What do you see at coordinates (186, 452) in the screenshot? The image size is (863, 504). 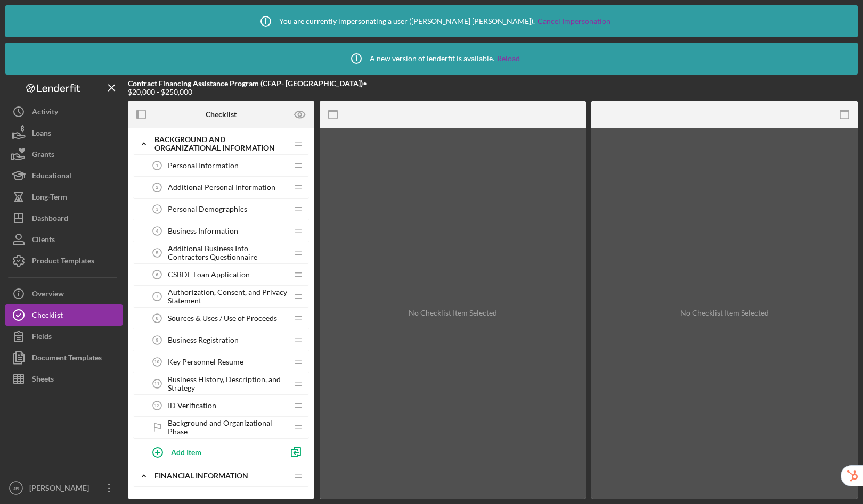 I see `div: Add Item` at bounding box center [186, 452].